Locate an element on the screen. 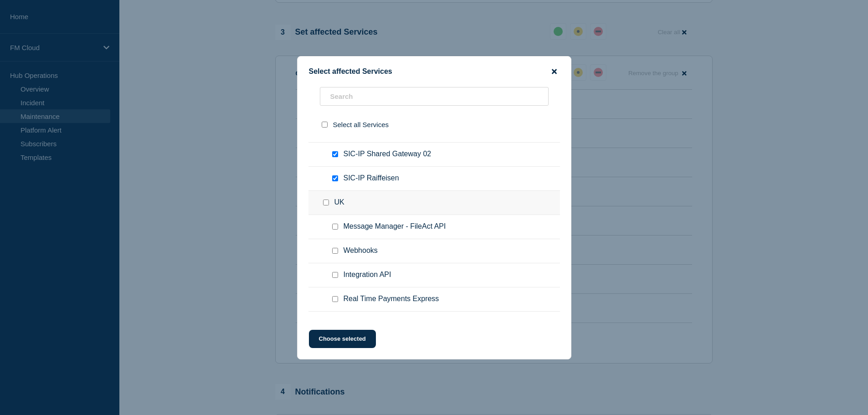 The width and height of the screenshot is (868, 415). span: Select all Services is located at coordinates (361, 124).